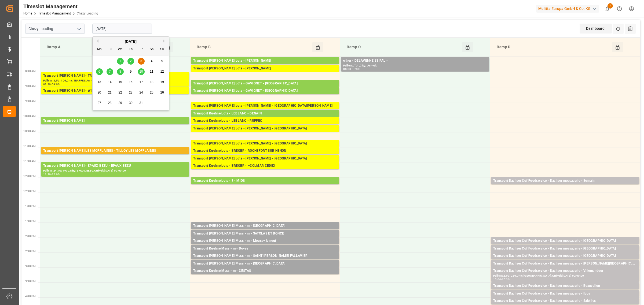  Describe the element at coordinates (30, 86) in the screenshot. I see `span: 9:00 AM` at that location.